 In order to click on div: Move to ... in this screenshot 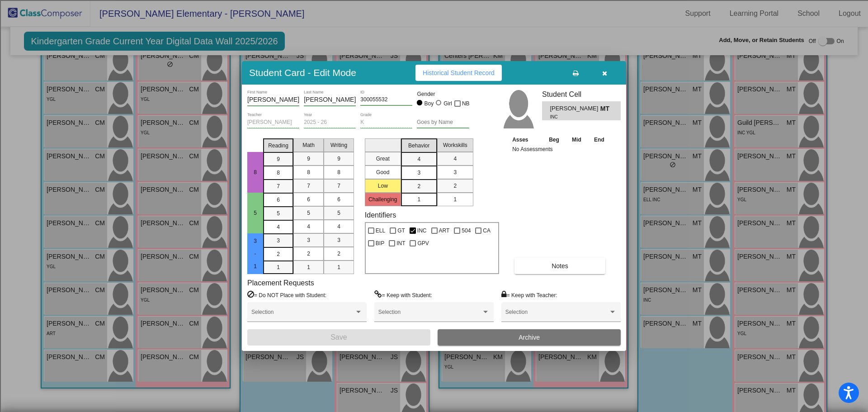, I will do `click(434, 238)`.